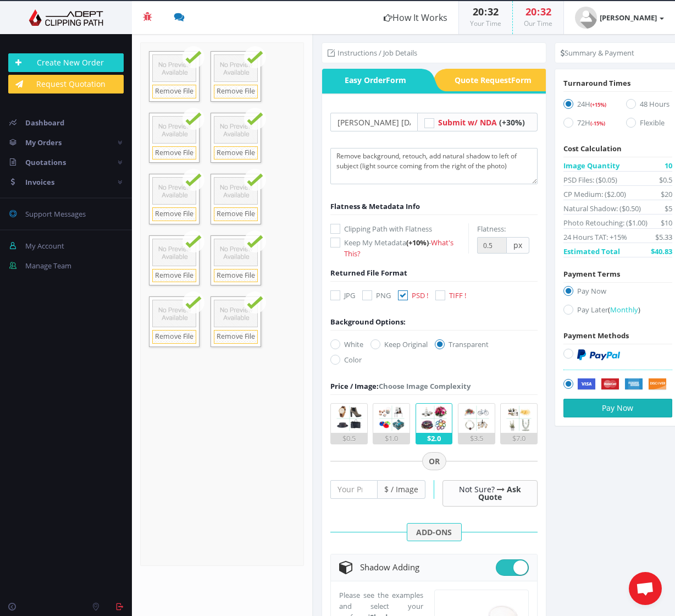  Describe the element at coordinates (477, 438) in the screenshot. I see `div: $3.5` at that location.